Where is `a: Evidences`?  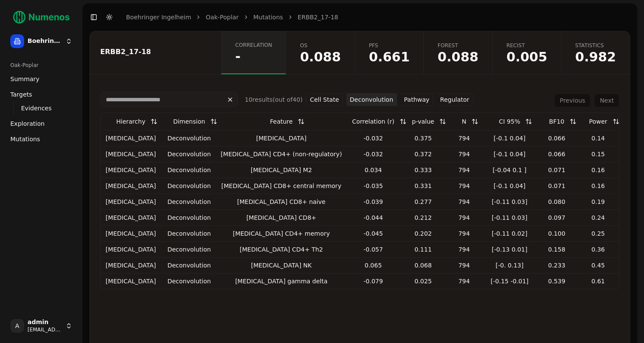
a: Evidences is located at coordinates (41, 108).